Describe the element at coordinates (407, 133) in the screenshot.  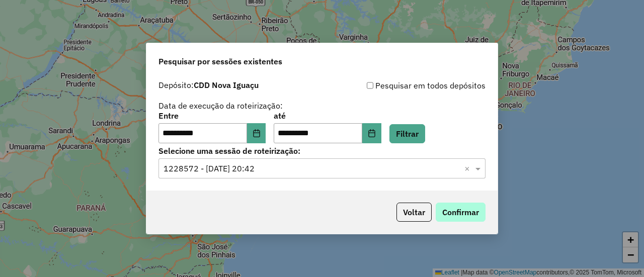
I see `button: Filtrar` at that location.